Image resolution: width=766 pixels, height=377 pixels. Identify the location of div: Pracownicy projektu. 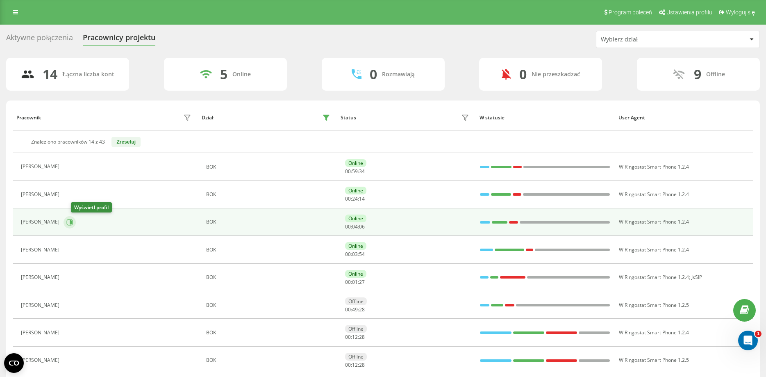
(119, 39).